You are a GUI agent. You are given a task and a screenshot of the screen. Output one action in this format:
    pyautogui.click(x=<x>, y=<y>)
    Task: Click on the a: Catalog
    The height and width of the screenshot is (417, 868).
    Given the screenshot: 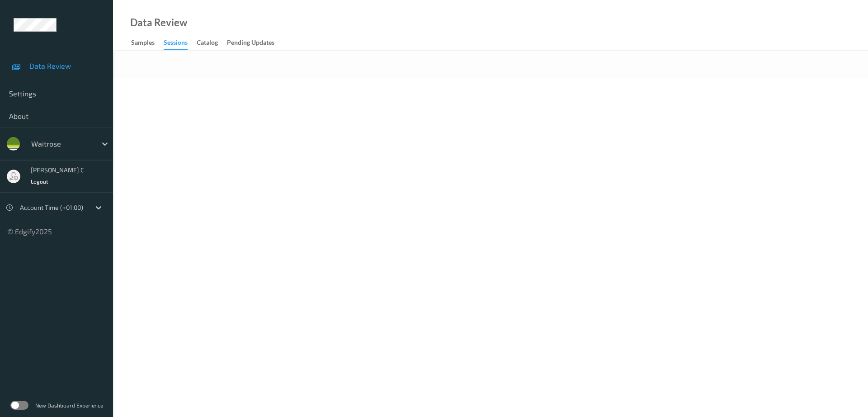 What is the action you would take?
    pyautogui.click(x=211, y=43)
    